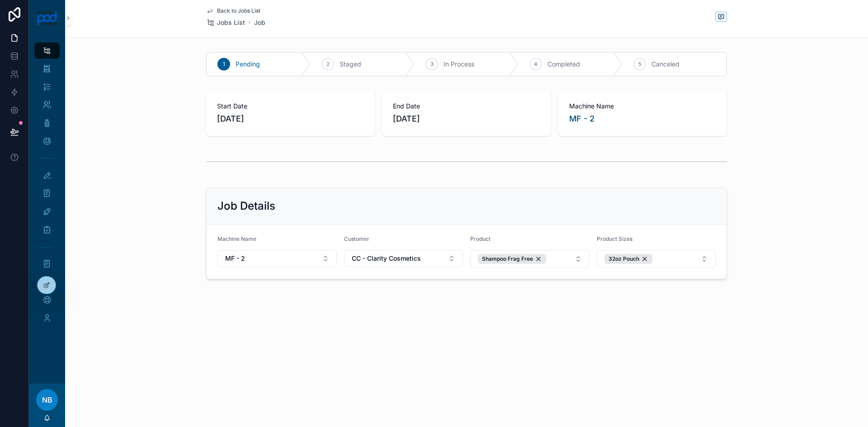  Describe the element at coordinates (666, 64) in the screenshot. I see `span: Canceled` at that location.